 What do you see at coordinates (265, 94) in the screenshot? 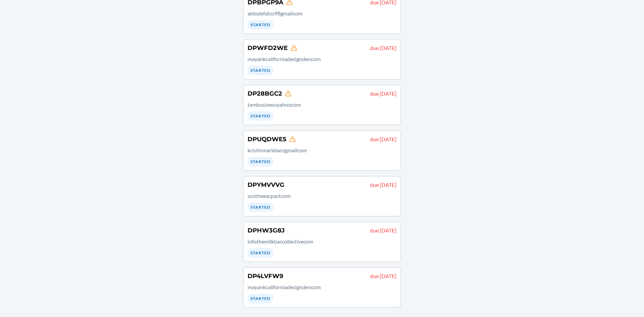
I see `h4: DP28BGC2` at bounding box center [265, 94].